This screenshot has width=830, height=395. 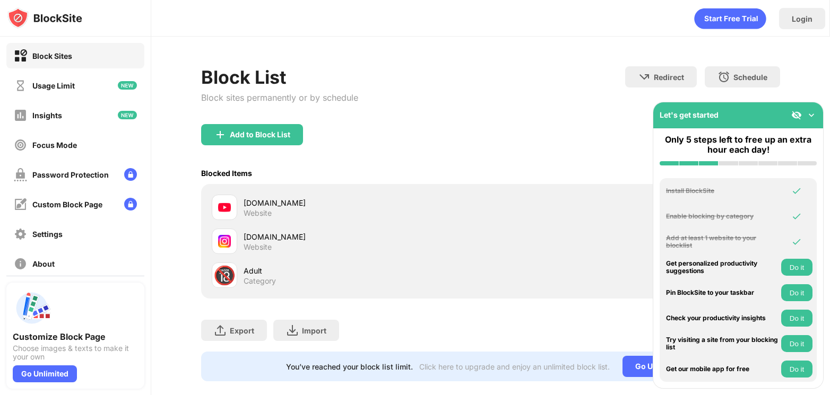 I want to click on div: Import, so click(x=314, y=330).